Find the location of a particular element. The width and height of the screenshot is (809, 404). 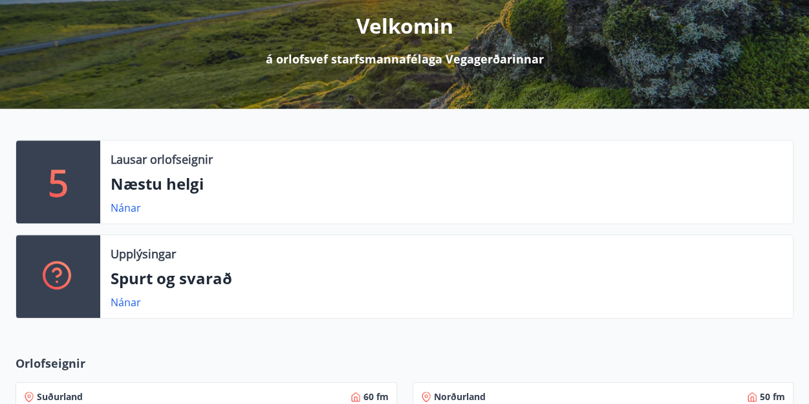

p: Upplýsingar is located at coordinates (143, 254).